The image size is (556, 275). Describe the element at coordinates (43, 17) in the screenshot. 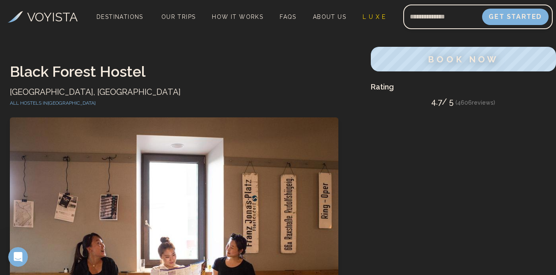

I see `a: VOYISTA` at that location.